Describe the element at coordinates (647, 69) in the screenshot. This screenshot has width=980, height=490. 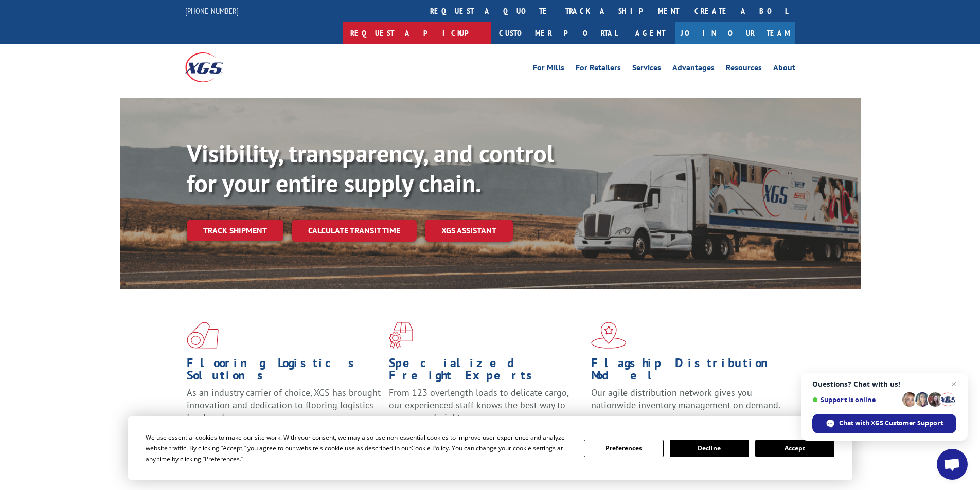
I see `a: Services` at that location.